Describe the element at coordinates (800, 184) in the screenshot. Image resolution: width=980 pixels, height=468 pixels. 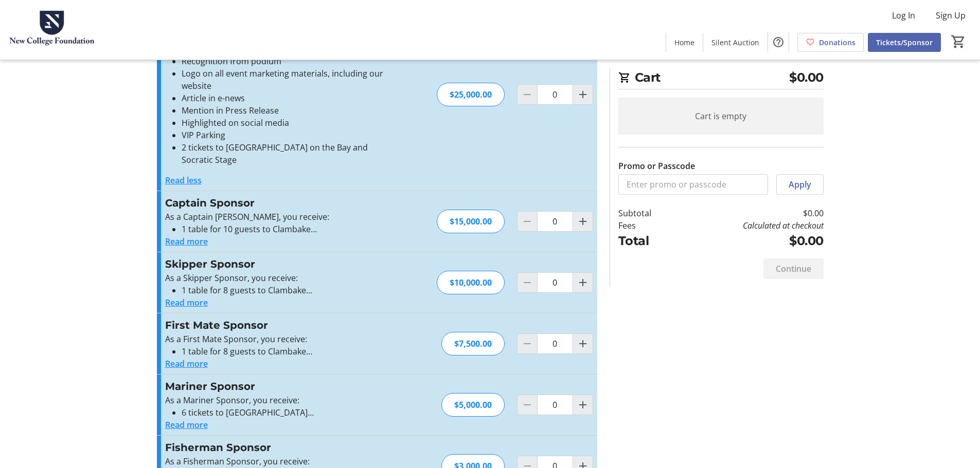
I see `span: Apply` at that location.